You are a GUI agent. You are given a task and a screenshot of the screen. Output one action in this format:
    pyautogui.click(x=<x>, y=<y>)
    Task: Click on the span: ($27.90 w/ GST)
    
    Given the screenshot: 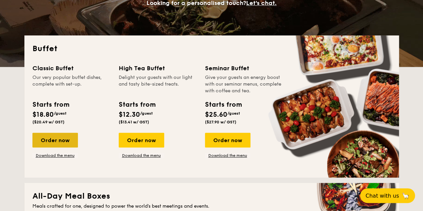 What is the action you would take?
    pyautogui.click(x=221, y=122)
    